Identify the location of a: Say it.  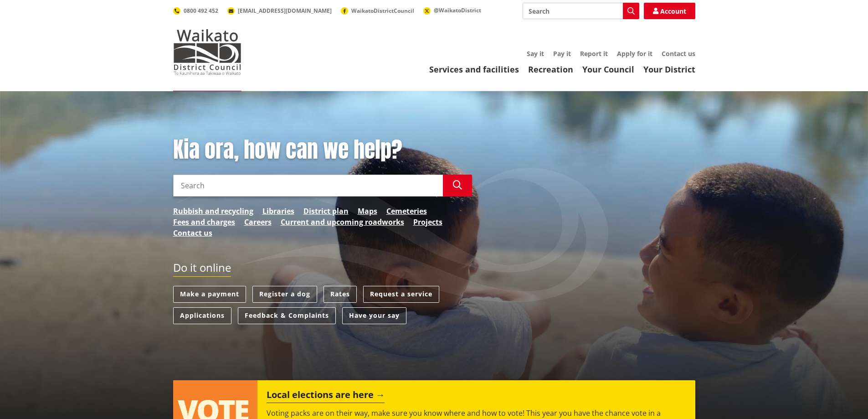
(536, 53).